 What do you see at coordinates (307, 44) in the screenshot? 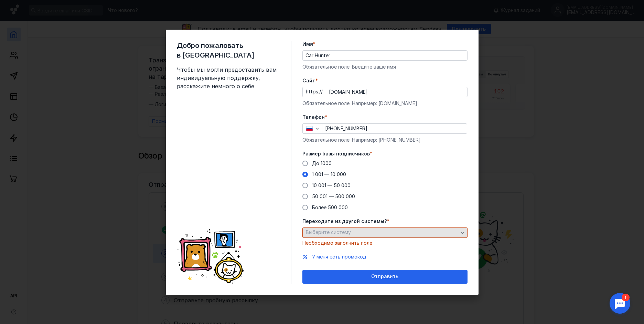
I see `span: Имя` at bounding box center [307, 44].